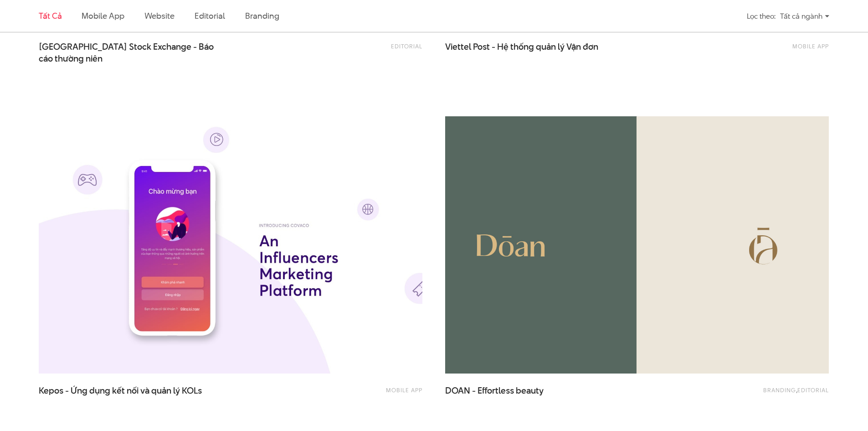 This screenshot has width=868, height=431. Describe the element at coordinates (130, 396) in the screenshot. I see `a: Kepos - Ứng dụng kết nối và quản lý KOLs` at that location.